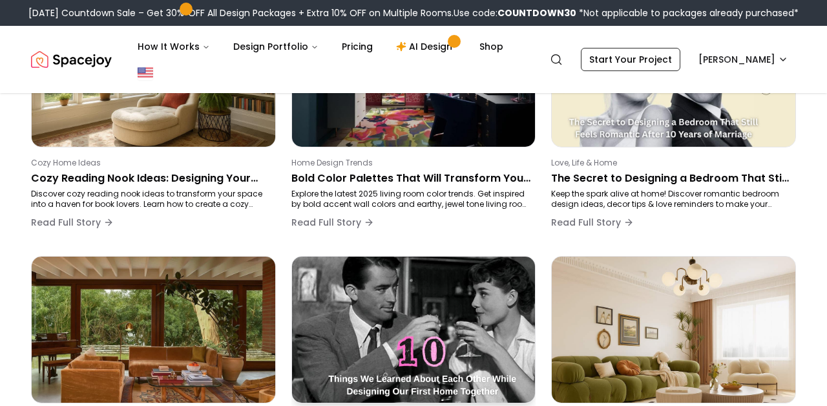 The height and width of the screenshot is (406, 827). Describe the element at coordinates (687, 13) in the screenshot. I see `span: *Not applicable to packages already purchased*` at that location.